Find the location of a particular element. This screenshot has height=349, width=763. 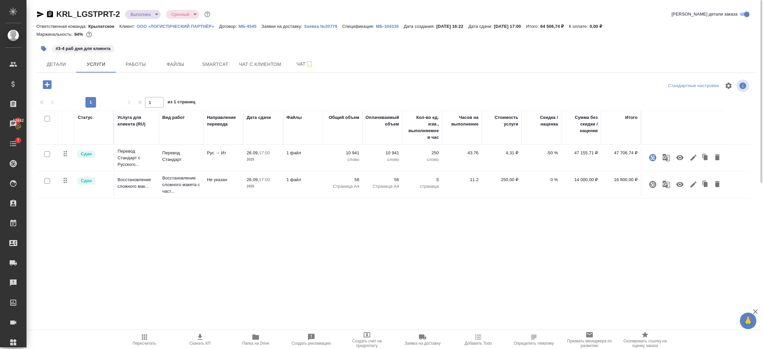

button: Скопировать ссылку is located at coordinates (50, 14).